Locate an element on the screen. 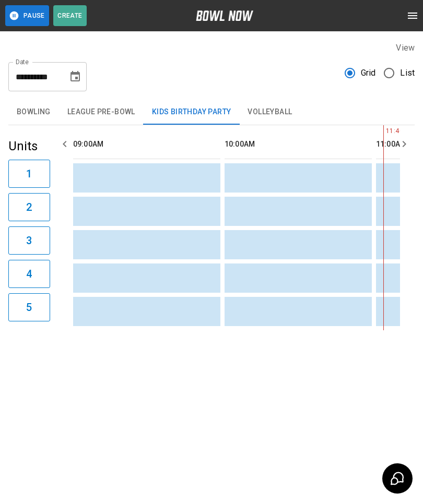  th: 10:00AM is located at coordinates (298, 144).